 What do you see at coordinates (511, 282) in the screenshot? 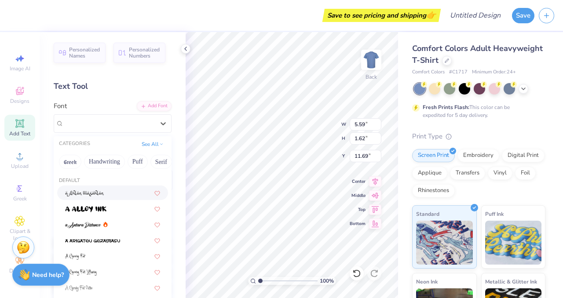
I see `span: Metallic & Glitter Ink` at bounding box center [511, 282].